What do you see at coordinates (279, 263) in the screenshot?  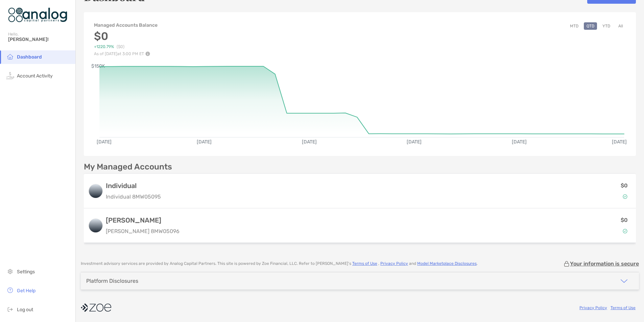 I see `p: Investment advisory services are provided by Analog Capital Partners . This site is powered by Zo...` at bounding box center [279, 263].